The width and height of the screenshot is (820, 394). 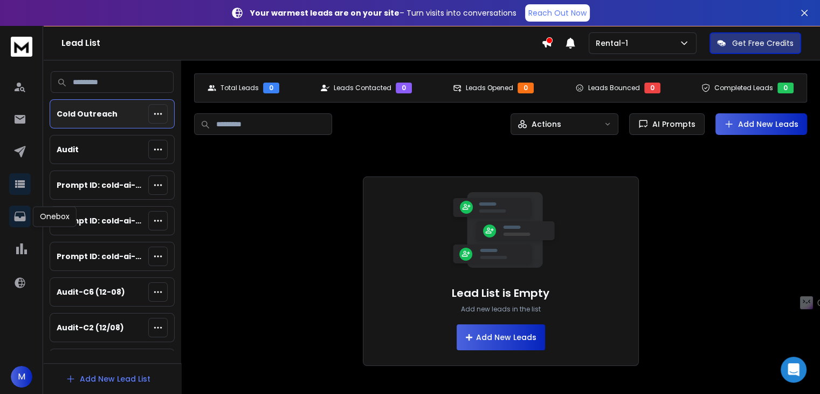 I want to click on a: Reach Out Now, so click(x=558, y=13).